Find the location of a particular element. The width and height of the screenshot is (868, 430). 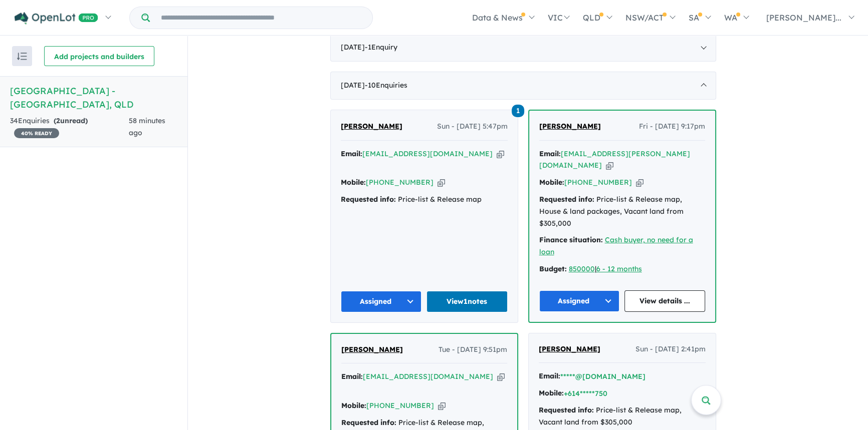

a: 6 - 12 months is located at coordinates (619, 269).